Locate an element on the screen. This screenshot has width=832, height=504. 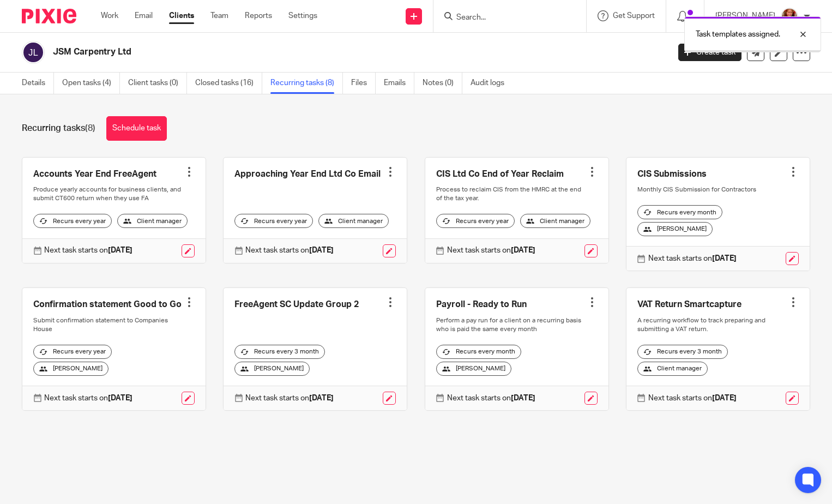
img: svg%3E is located at coordinates (33, 53).